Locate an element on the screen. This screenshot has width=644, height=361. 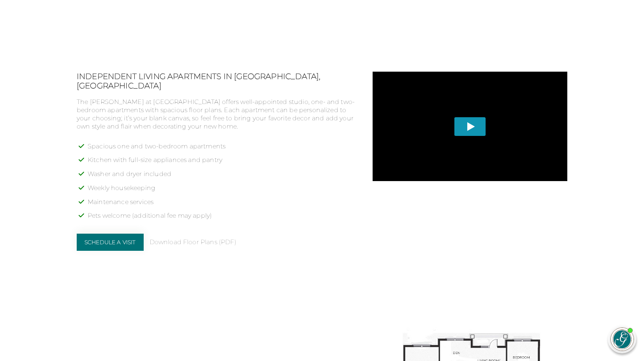
a: Schedule a Visit is located at coordinates (110, 242).